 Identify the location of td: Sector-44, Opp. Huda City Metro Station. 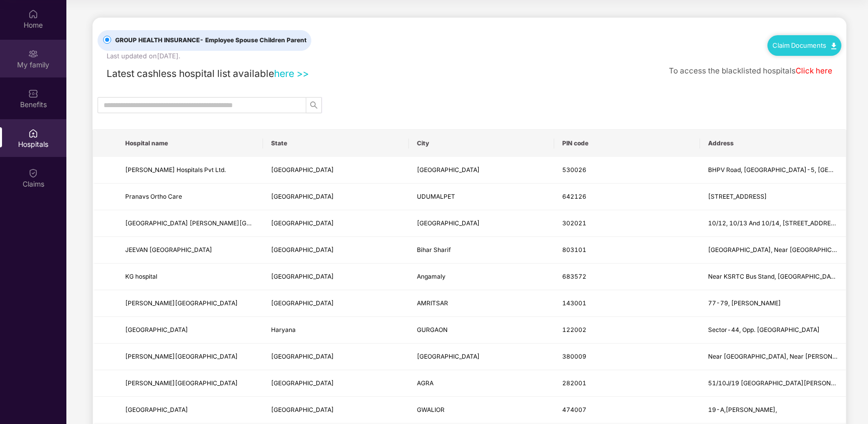
(773, 330).